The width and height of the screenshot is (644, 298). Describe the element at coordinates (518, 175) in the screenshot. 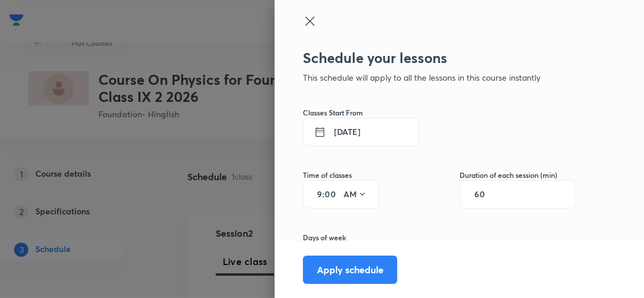

I see `h6: Duration of each session (min)` at that location.